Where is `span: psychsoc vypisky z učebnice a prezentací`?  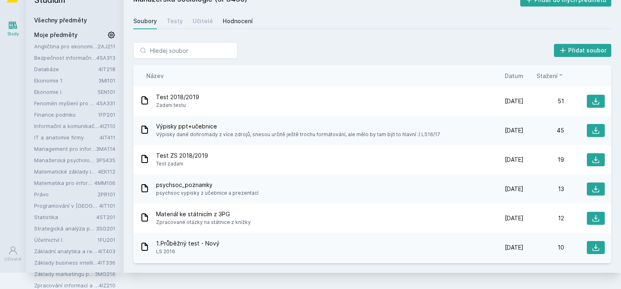 span: psychsoc vypisky z učebnice a prezentací is located at coordinates (207, 193).